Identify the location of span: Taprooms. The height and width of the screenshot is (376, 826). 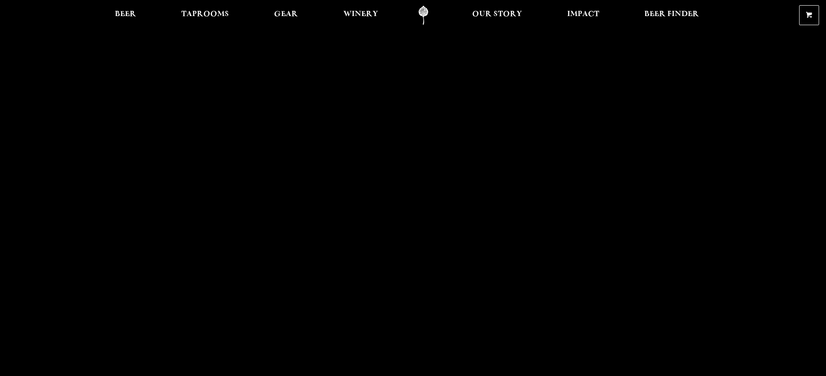
(205, 14).